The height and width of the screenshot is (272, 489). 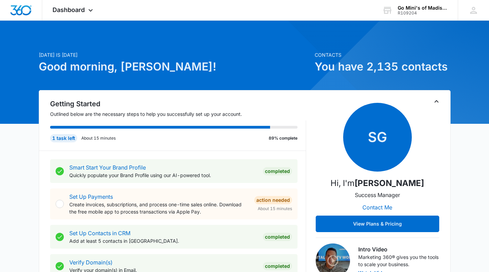 I want to click on span: SG, so click(x=378, y=137).